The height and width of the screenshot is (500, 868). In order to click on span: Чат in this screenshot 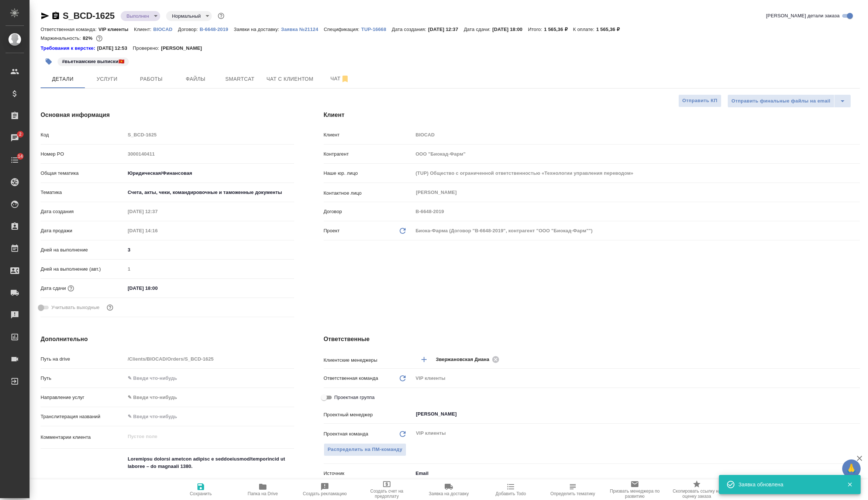, I will do `click(340, 78)`.